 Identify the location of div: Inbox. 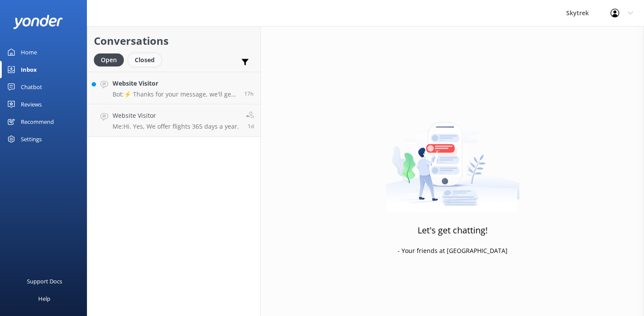
(29, 69).